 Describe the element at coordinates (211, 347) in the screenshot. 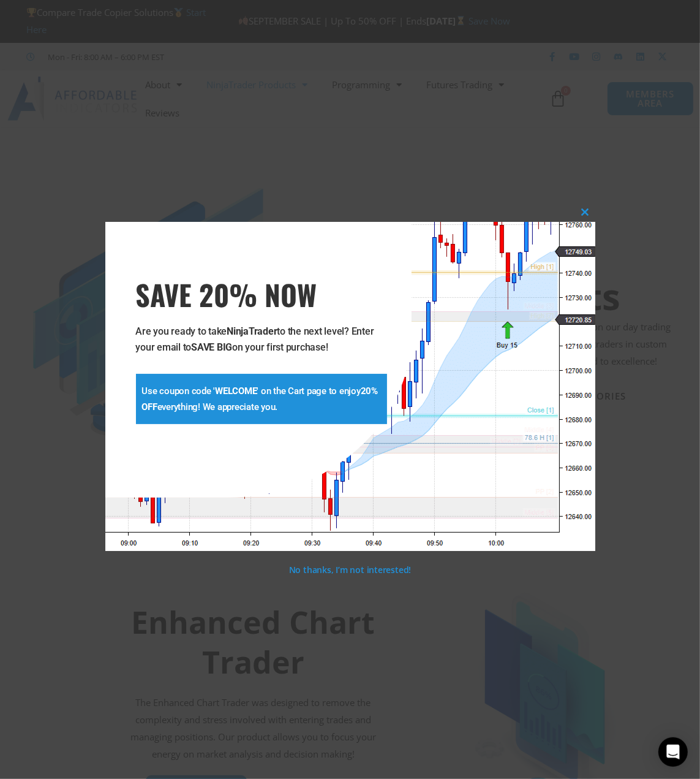

I see `strong: SAVE BIG` at that location.